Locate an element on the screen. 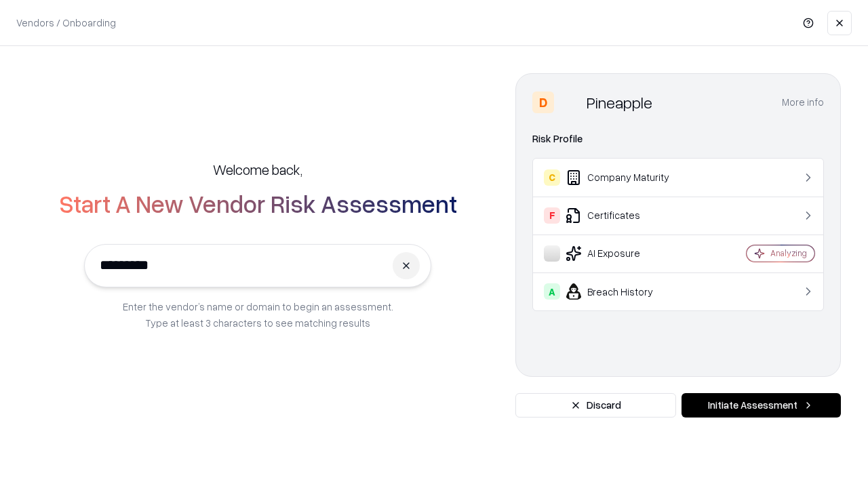  p: Vendors / Onboarding is located at coordinates (66, 22).